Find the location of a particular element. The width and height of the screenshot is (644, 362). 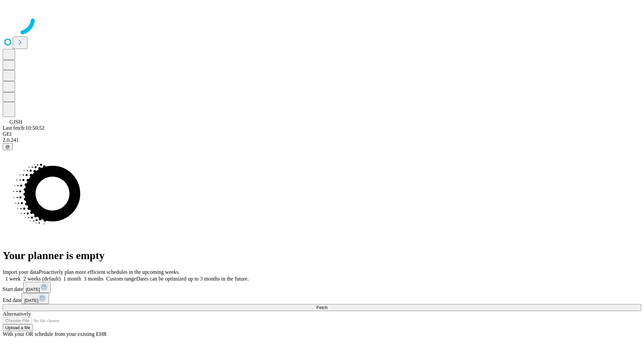

span: Import your data is located at coordinates (21, 272).